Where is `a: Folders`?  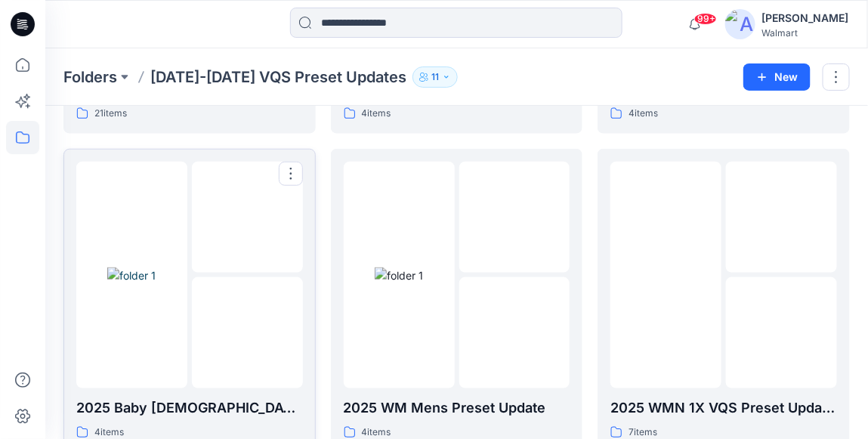 a: Folders is located at coordinates (90, 77).